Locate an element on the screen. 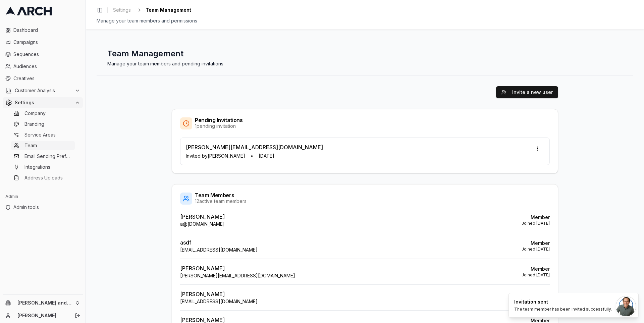  a: Audiences is located at coordinates (43, 67).